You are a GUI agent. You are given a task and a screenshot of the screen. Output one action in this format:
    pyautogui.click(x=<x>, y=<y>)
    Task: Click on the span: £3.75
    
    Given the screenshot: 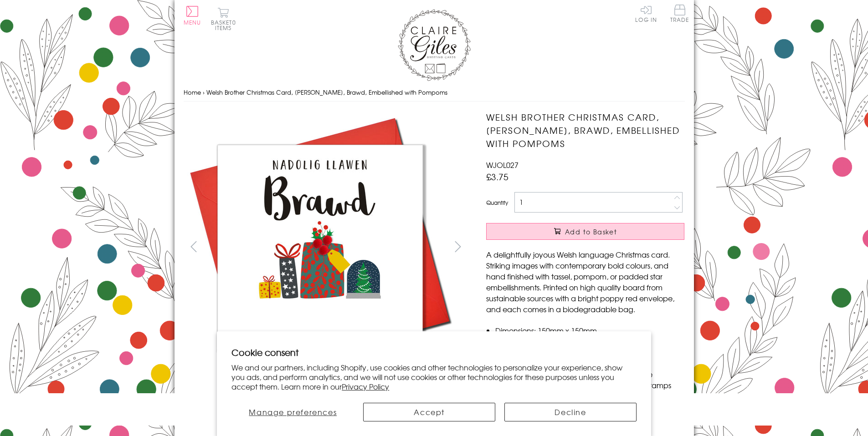 What is the action you would take?
    pyautogui.click(x=497, y=176)
    